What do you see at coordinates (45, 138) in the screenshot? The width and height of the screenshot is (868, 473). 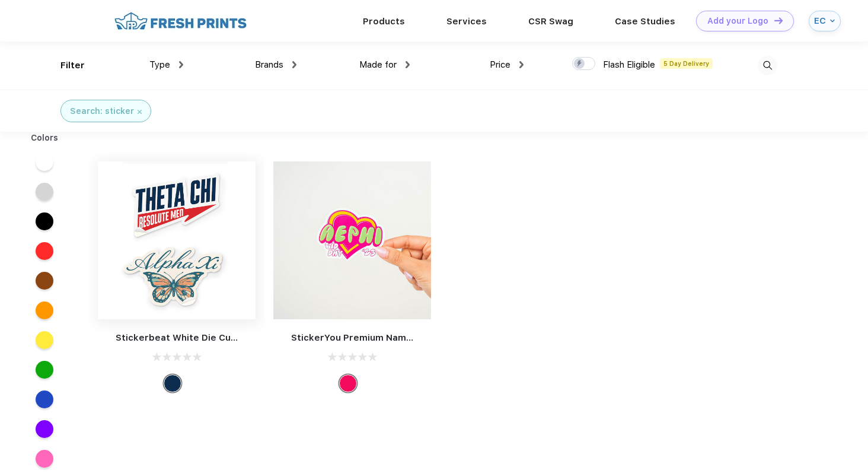 I see `div: Colors` at bounding box center [45, 138].